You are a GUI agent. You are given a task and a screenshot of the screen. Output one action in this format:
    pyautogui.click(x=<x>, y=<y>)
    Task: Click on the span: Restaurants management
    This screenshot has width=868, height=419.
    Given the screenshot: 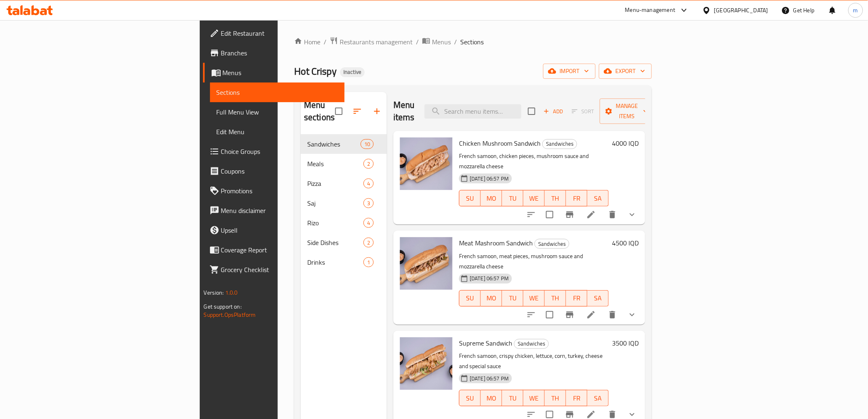 What is the action you would take?
    pyautogui.click(x=376, y=42)
    